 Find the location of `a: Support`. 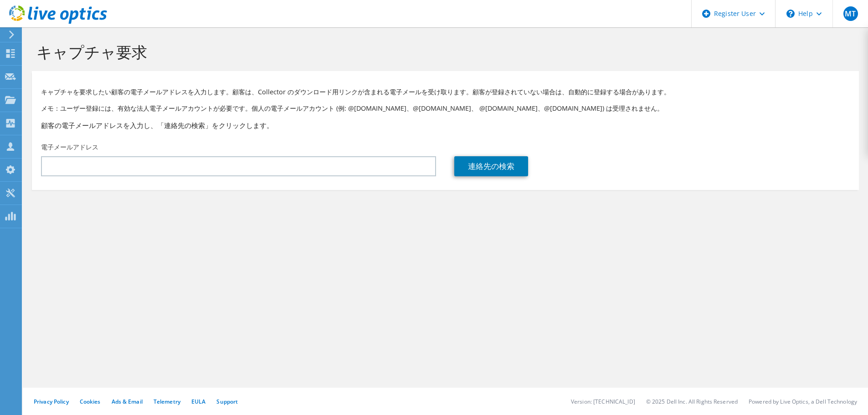

a: Support is located at coordinates (227, 402).